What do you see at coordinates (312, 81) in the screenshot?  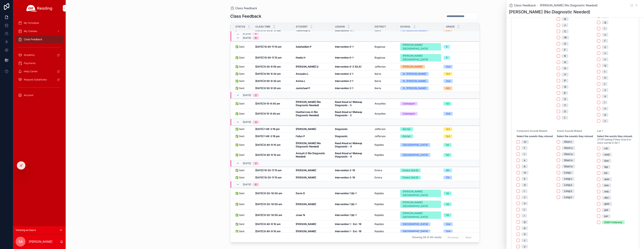 I see `a: Amina L` at bounding box center [312, 81].